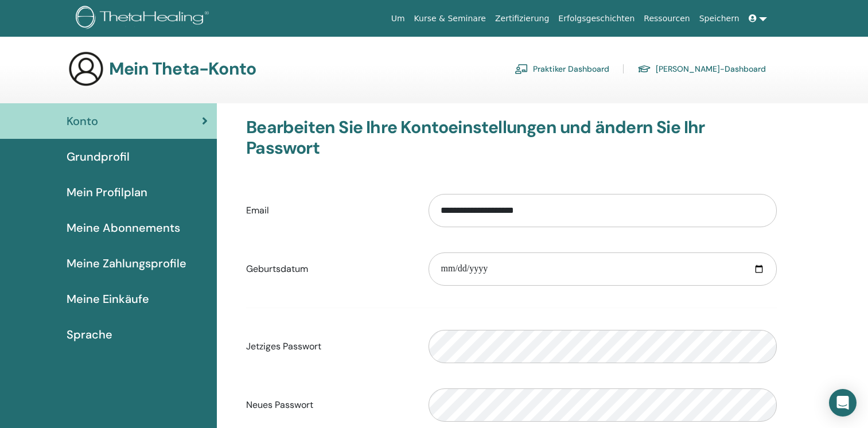  I want to click on a: Kurse & Seminare, so click(449, 18).